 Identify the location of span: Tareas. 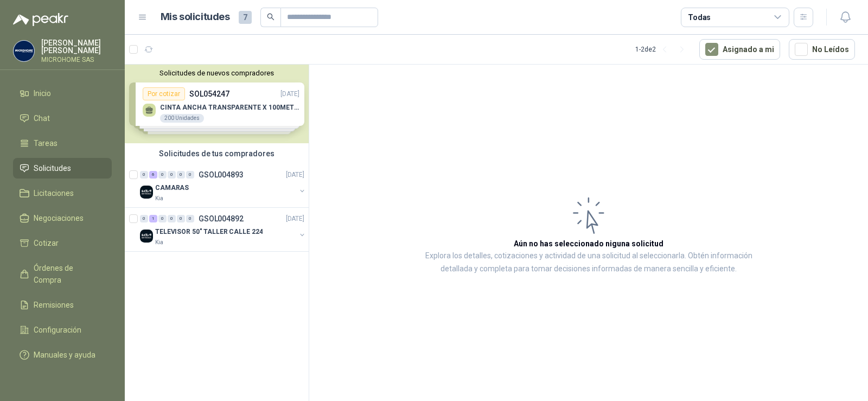
(46, 143).